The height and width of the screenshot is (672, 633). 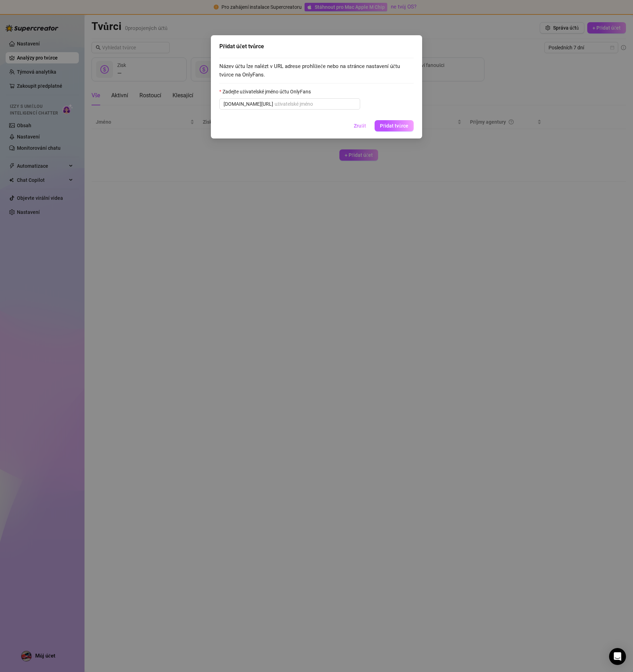 I want to click on button: Zrušit, so click(x=359, y=126).